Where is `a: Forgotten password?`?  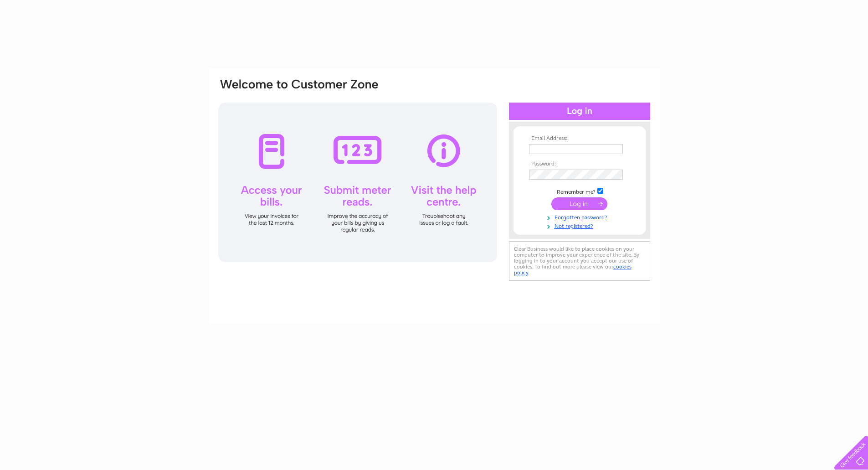 a: Forgotten password? is located at coordinates (581, 217).